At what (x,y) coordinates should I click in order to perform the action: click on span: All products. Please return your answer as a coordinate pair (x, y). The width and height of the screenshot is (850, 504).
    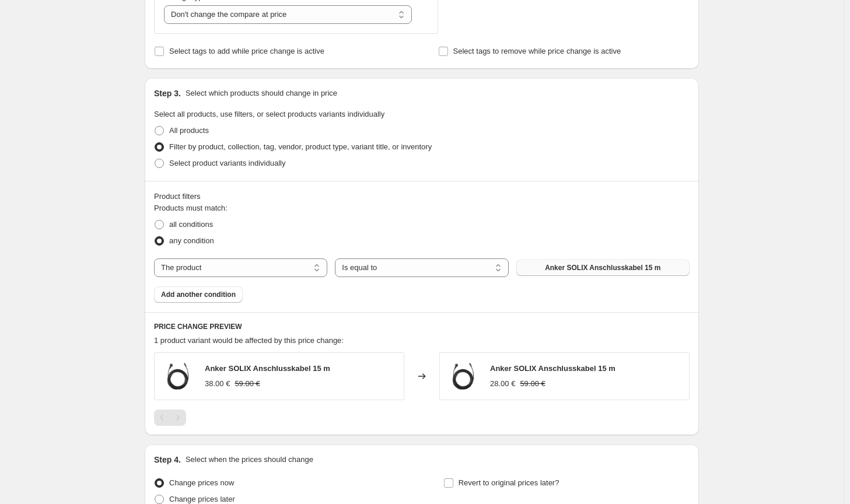
    Looking at the image, I should click on (189, 130).